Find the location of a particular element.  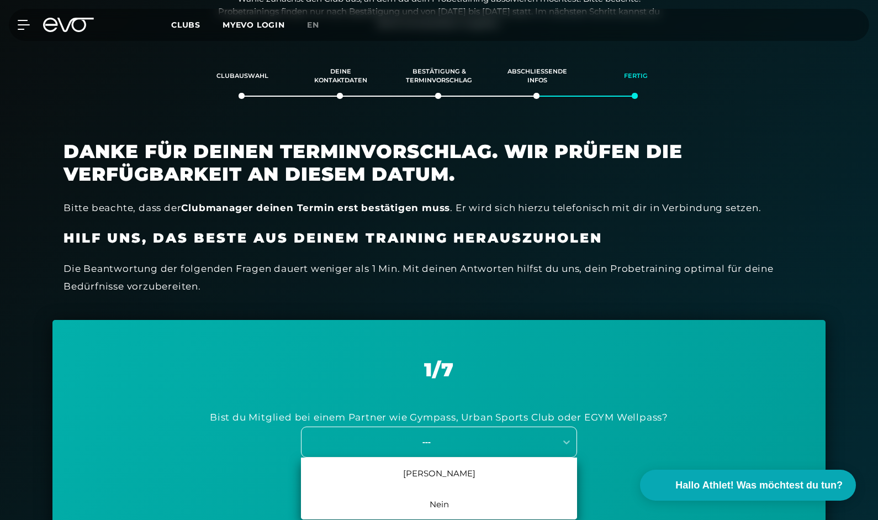

h3: Hilf uns, das beste aus deinem Training herauszuholen is located at coordinates (439, 238).